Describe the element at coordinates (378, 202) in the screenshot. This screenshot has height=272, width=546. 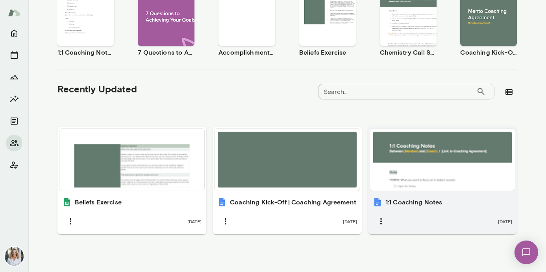
I see `img: 1:1 Coaching Notes` at that location.